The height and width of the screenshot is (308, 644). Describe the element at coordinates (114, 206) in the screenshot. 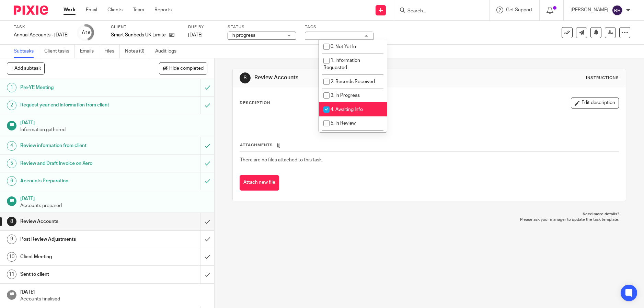

I see `p: Accounts prepared` at that location.